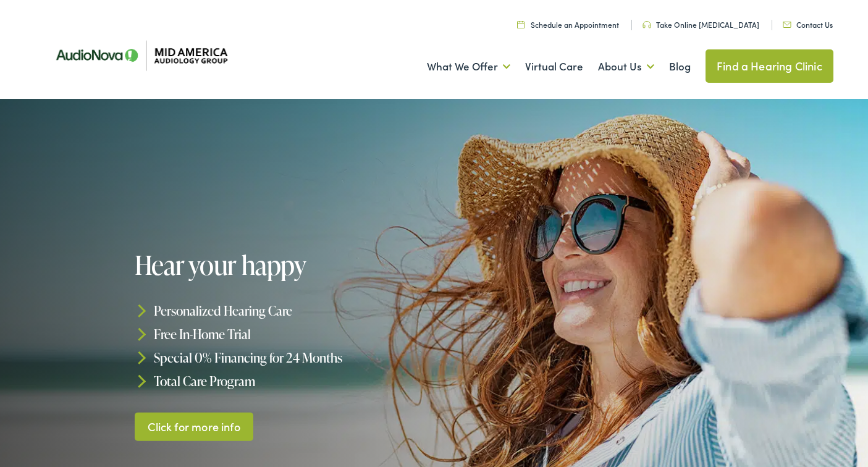 The image size is (868, 467). Describe the element at coordinates (807, 24) in the screenshot. I see `a: Contact Us` at that location.